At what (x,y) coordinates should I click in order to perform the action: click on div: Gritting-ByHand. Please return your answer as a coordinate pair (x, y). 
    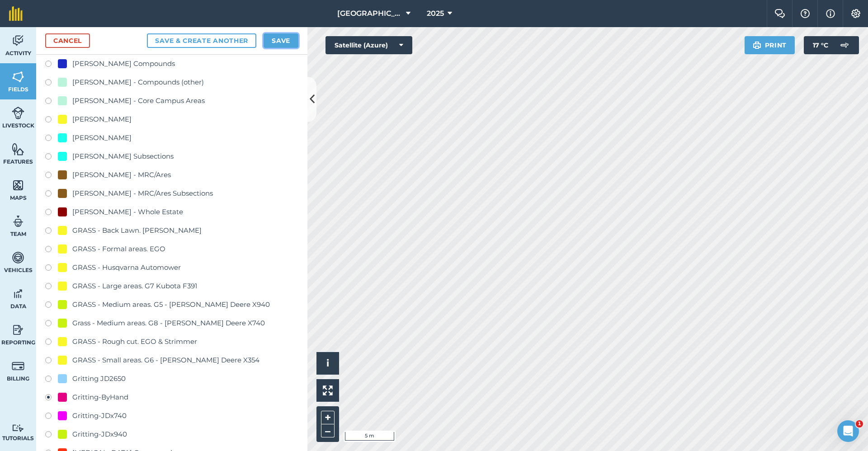
    Looking at the image, I should click on (100, 397).